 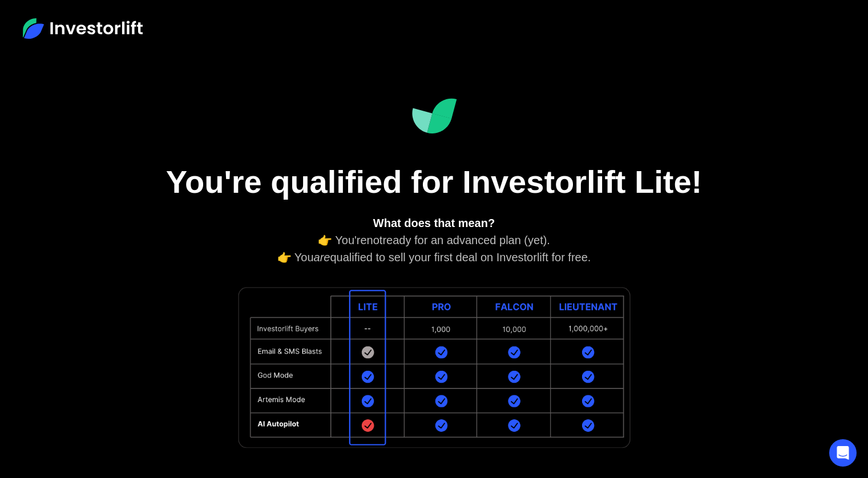 I want to click on em: not, so click(x=375, y=240).